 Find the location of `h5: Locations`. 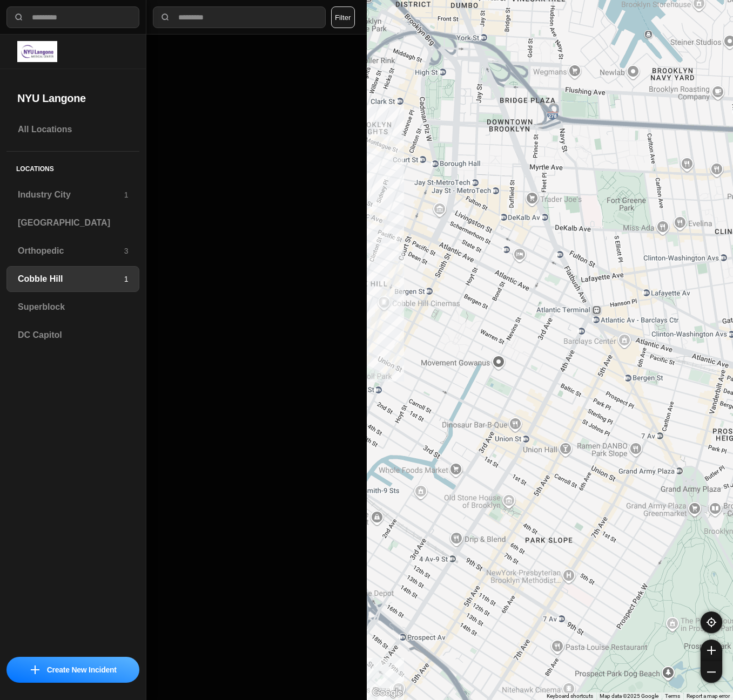

h5: Locations is located at coordinates (73, 167).